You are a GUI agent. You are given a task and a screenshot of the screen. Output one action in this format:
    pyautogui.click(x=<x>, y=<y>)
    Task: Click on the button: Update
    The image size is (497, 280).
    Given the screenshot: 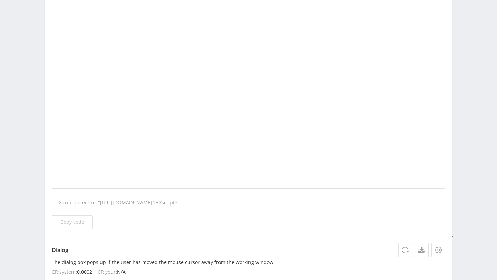 What is the action you would take?
    pyautogui.click(x=405, y=250)
    